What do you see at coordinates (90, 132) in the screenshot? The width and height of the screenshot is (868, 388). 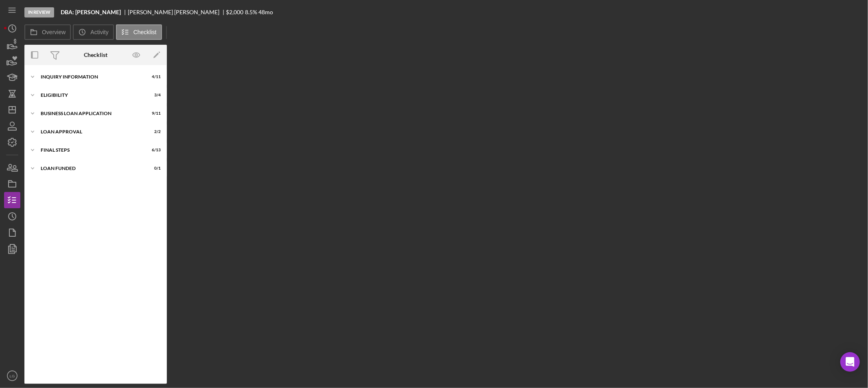 I see `div: Loan Approval` at bounding box center [90, 132].